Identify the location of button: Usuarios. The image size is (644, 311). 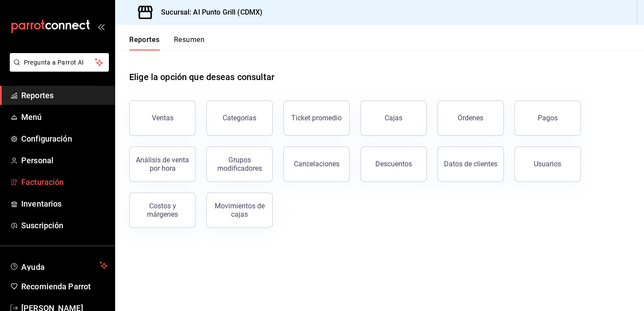
(547, 164).